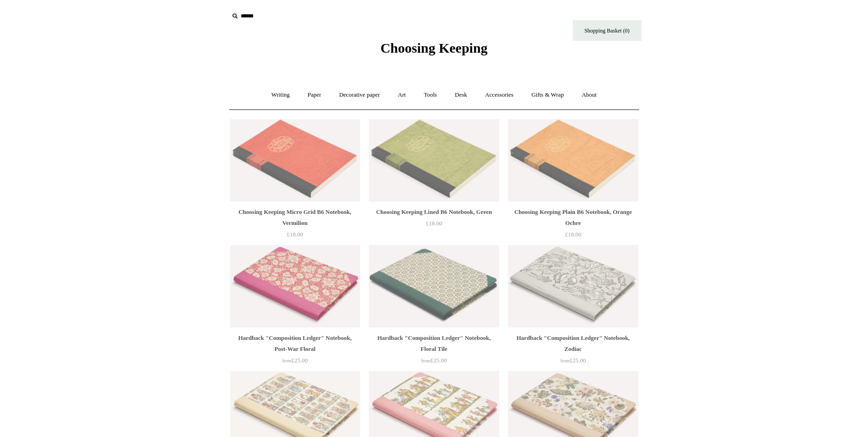 The width and height of the screenshot is (868, 437). Describe the element at coordinates (461, 95) in the screenshot. I see `a: Desk` at that location.